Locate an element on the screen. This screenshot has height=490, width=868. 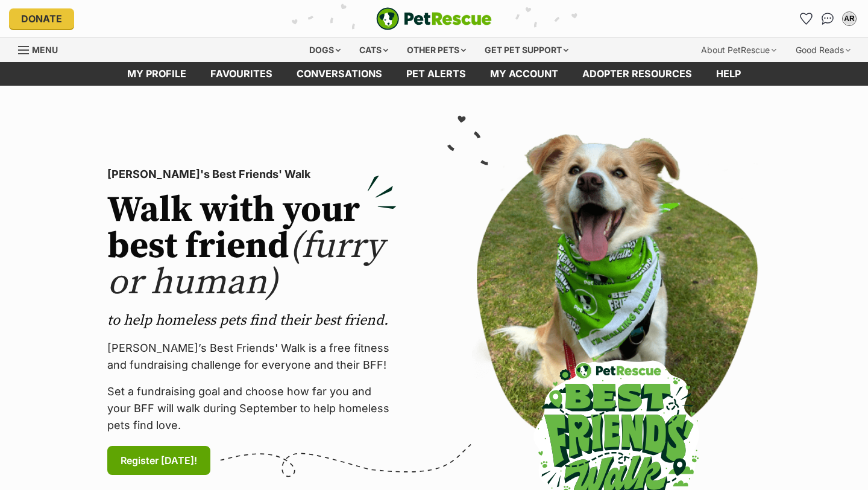
h2: Walk with your best friend is located at coordinates (252, 247).